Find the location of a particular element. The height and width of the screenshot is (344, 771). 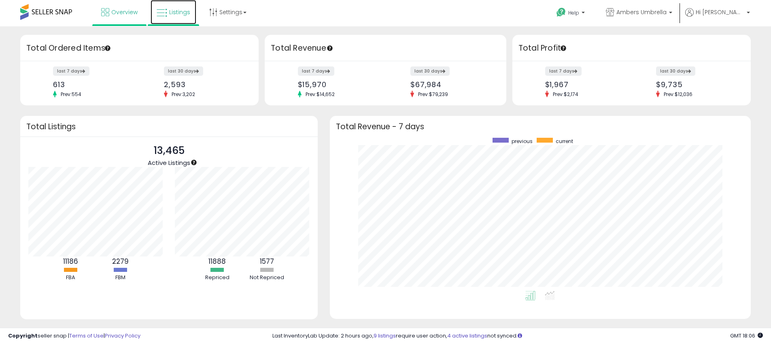

span: previous is located at coordinates (522, 141).